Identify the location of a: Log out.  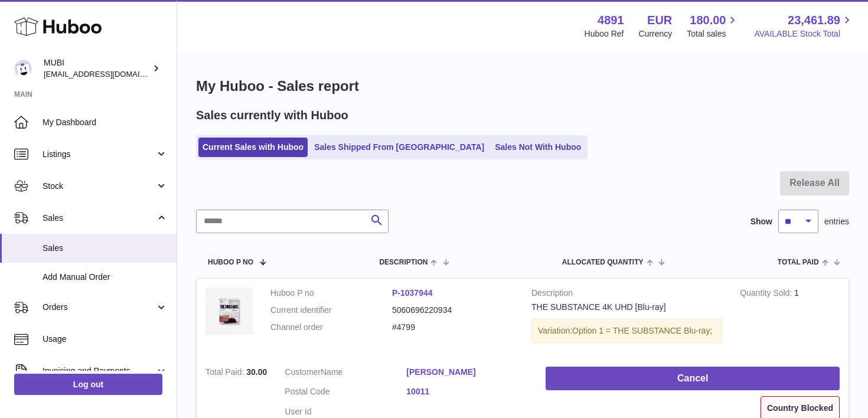
(88, 384).